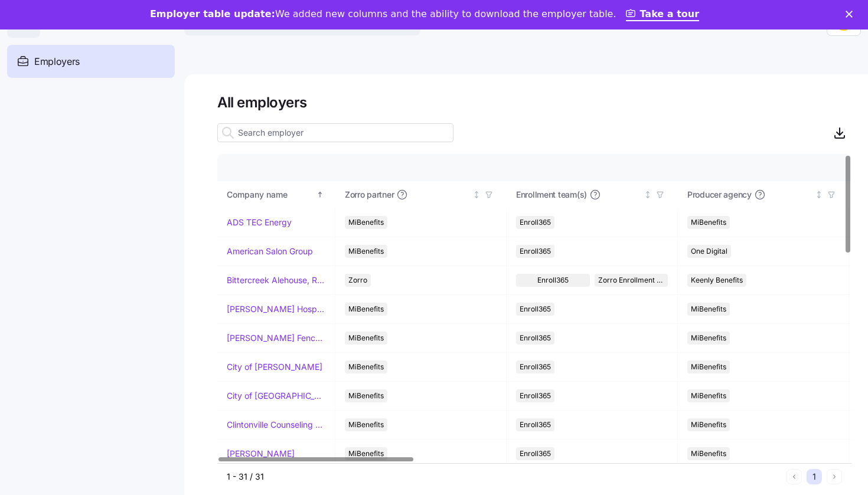  Describe the element at coordinates (383, 14) in the screenshot. I see `div: We added new columns and the ability to download the employer table.` at that location.